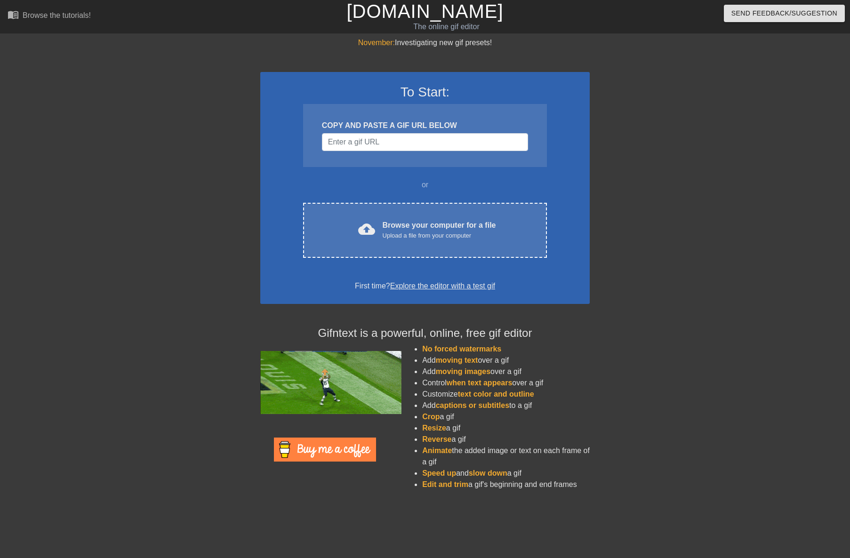 The width and height of the screenshot is (850, 558). I want to click on h4: Gifntext is a powerful, online, free gif editor, so click(425, 333).